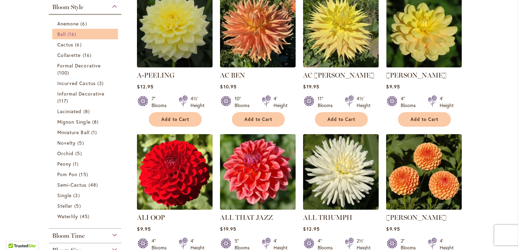  I want to click on a: AC Jeri, so click(340, 65).